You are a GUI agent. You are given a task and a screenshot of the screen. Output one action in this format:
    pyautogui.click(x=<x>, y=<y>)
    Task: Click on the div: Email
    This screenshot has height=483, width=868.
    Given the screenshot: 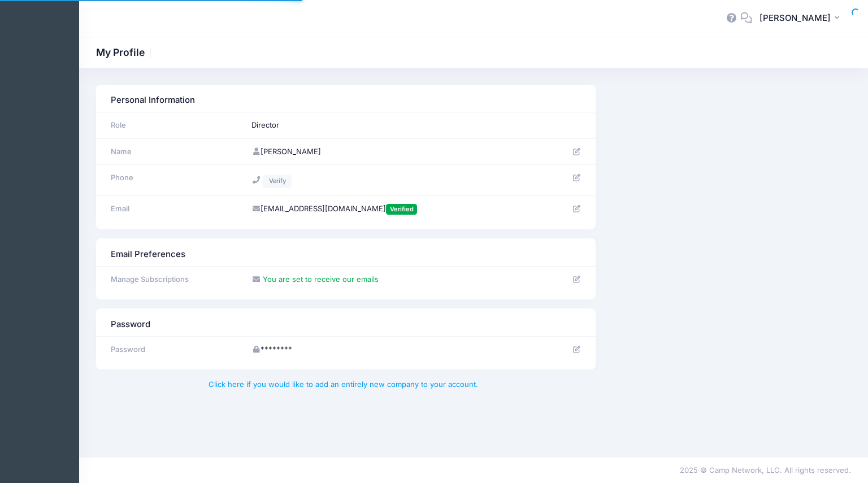 What is the action you would take?
    pyautogui.click(x=172, y=209)
    